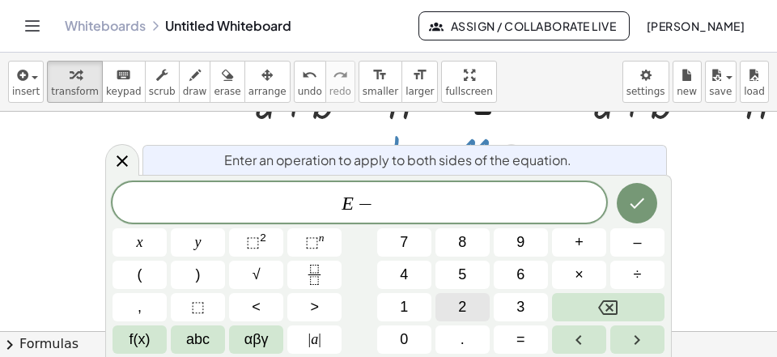 This screenshot has height=357, width=777. What do you see at coordinates (74, 91) in the screenshot?
I see `span: transform` at bounding box center [74, 91].